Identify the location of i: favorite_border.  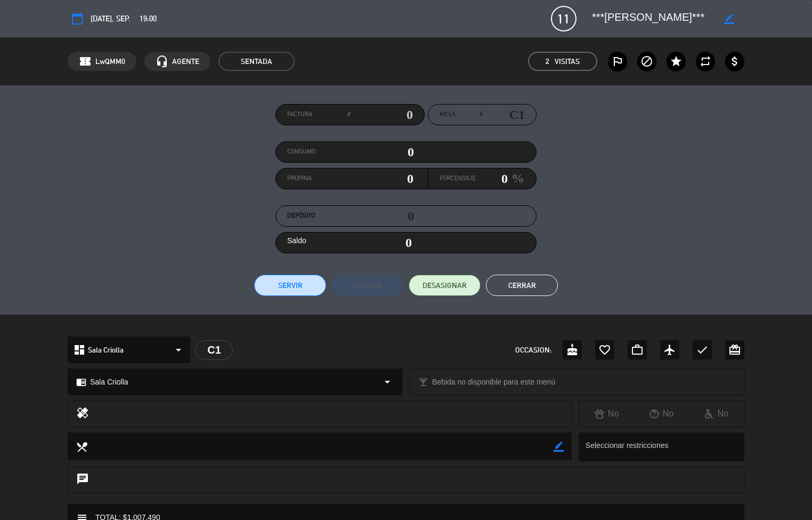
(605, 350).